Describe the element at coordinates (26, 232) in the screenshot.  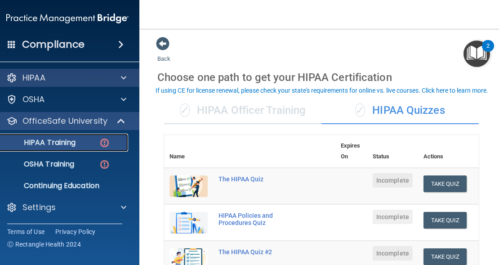
I see `a: Terms of Use` at that location.